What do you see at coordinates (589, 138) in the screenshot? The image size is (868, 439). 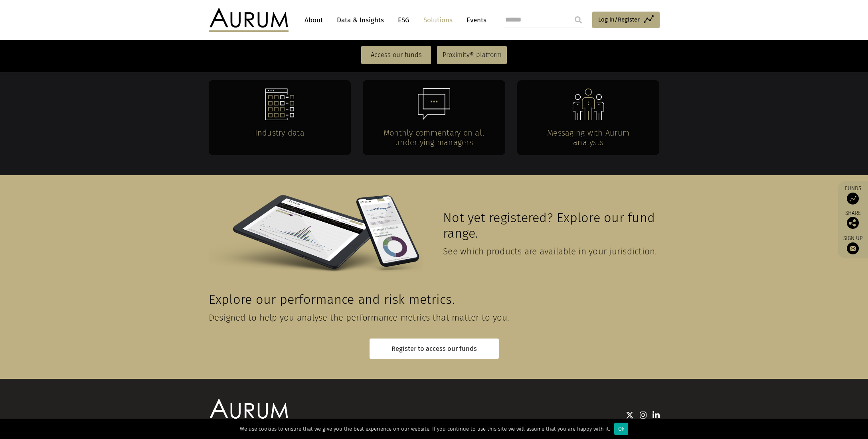 I see `h4: Messaging with Aurum analysts` at bounding box center [589, 138].